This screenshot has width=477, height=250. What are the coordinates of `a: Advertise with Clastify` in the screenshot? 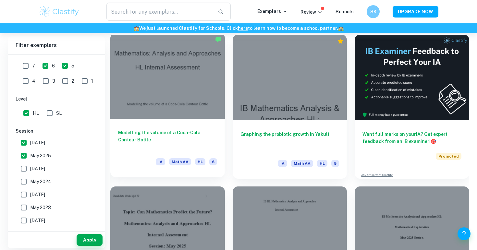 It's located at (377, 175).